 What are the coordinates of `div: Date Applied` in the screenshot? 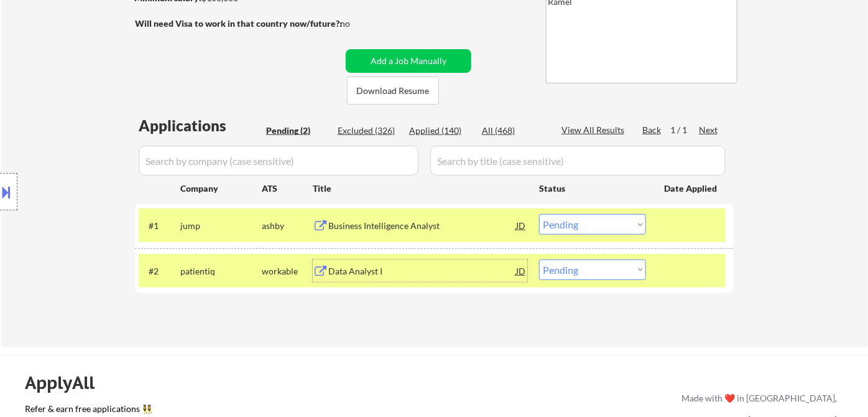 It's located at (691, 189).